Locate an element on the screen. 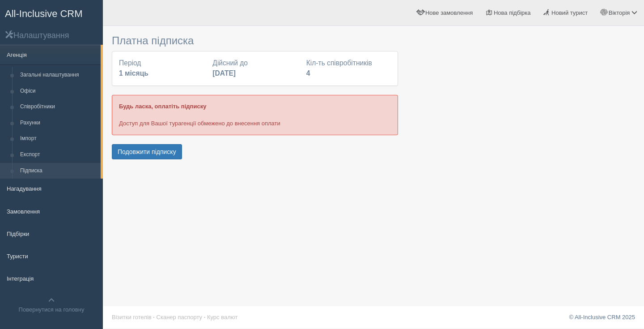 This screenshot has height=329, width=644. span: Новий турист is located at coordinates (569, 12).